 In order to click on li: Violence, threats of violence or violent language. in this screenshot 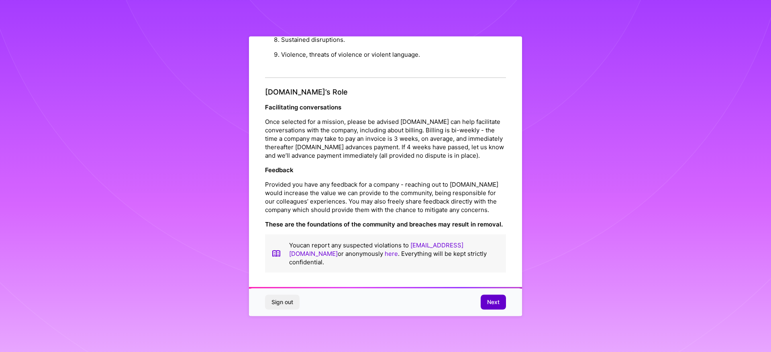, I will do `click(394, 54)`.